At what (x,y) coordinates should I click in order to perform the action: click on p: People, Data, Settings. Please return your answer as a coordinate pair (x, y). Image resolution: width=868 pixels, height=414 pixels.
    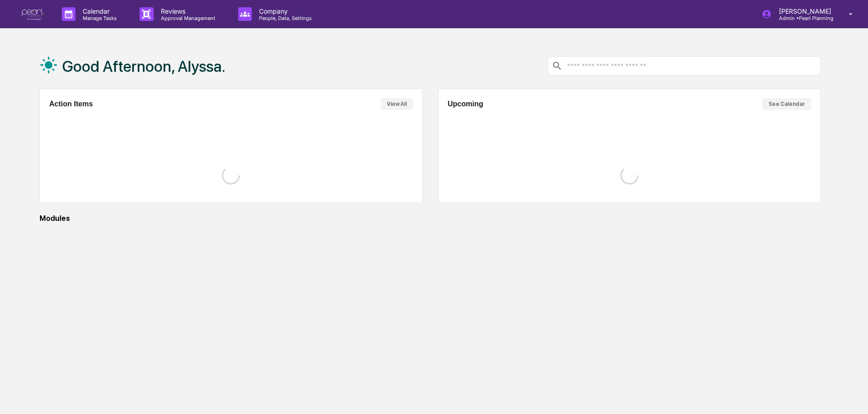
    Looking at the image, I should click on (284, 18).